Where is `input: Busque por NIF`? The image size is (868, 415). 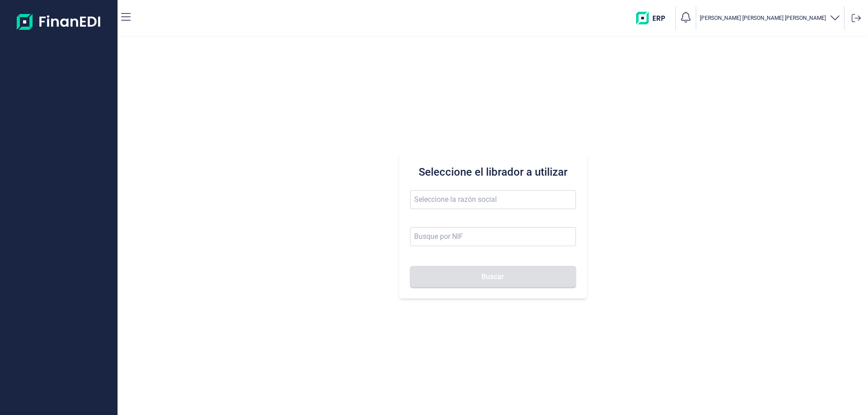
input: Busque por NIF is located at coordinates (493, 237).